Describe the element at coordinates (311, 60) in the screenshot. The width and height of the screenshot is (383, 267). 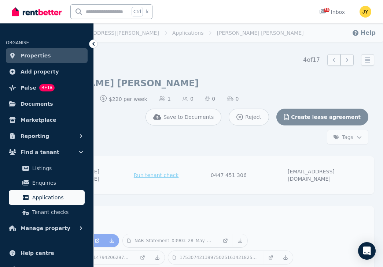
I see `span: 4 of 17` at that location.